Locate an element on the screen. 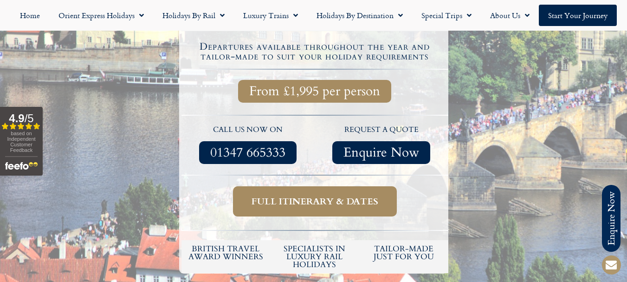  a: Luxury Trains is located at coordinates (270, 15).